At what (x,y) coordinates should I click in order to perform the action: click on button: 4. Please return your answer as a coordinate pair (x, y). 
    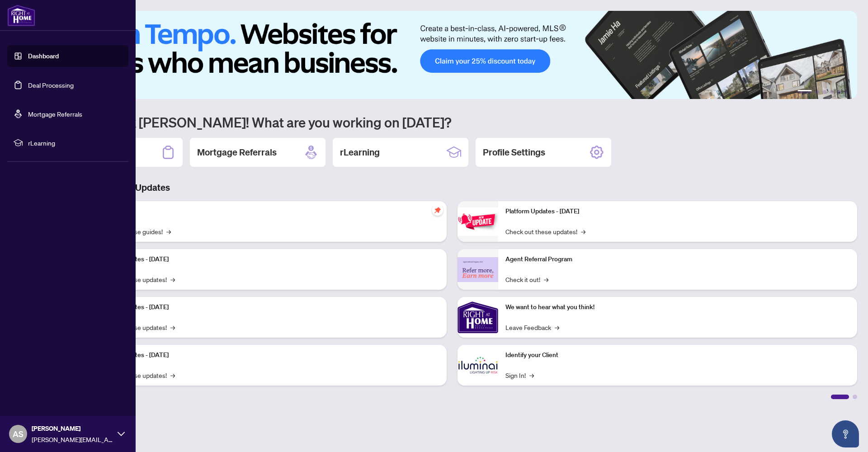
    Looking at the image, I should click on (832, 92).